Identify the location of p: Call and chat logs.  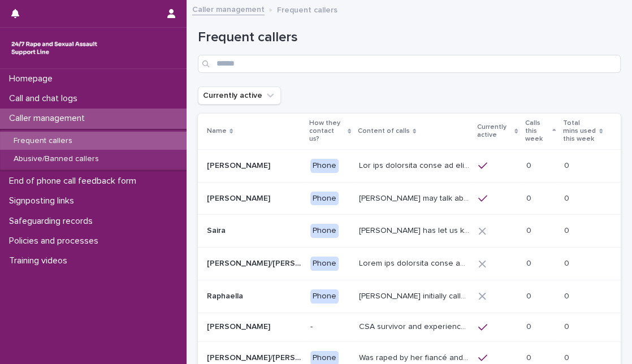
(45, 98).